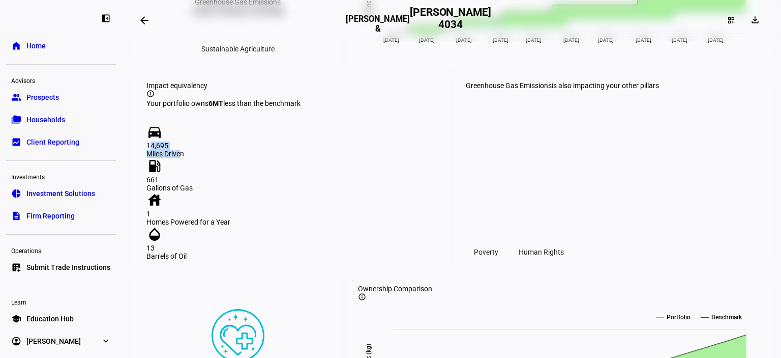 This screenshot has width=781, height=358. I want to click on a: pie_chartInvestment Solutions, so click(61, 193).